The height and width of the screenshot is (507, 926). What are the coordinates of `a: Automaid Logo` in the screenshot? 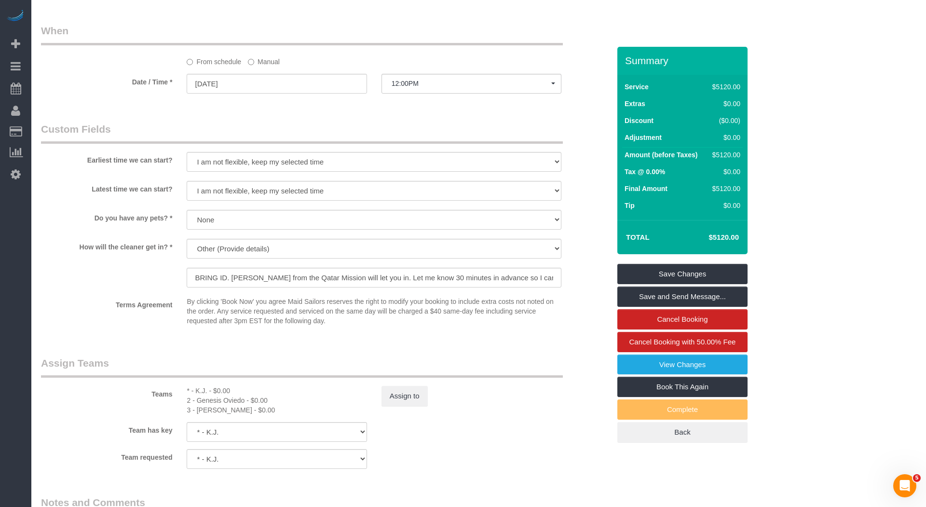 It's located at (15, 16).